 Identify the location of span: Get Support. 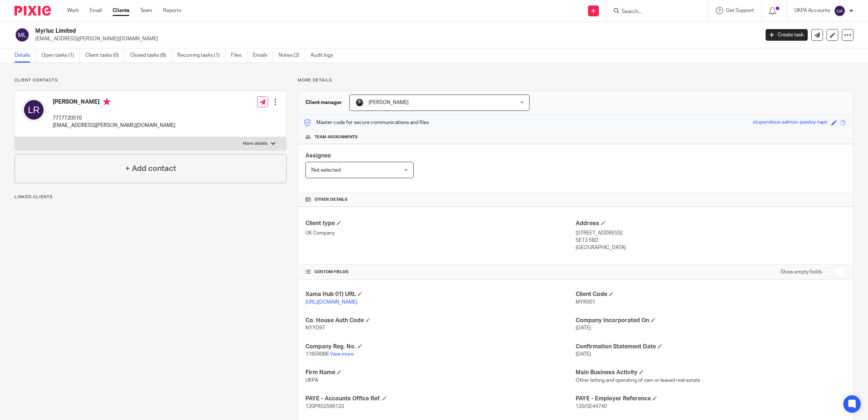
(740, 10).